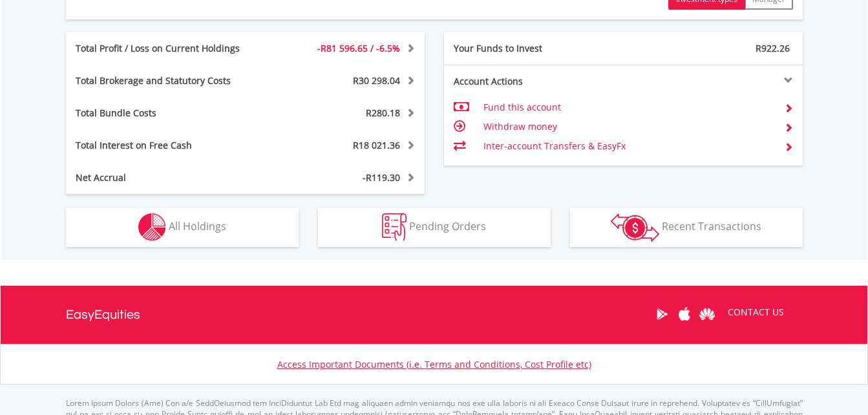 This screenshot has width=868, height=415. What do you see at coordinates (635, 228) in the screenshot?
I see `img: transactions-zar-wht.png` at bounding box center [635, 228].